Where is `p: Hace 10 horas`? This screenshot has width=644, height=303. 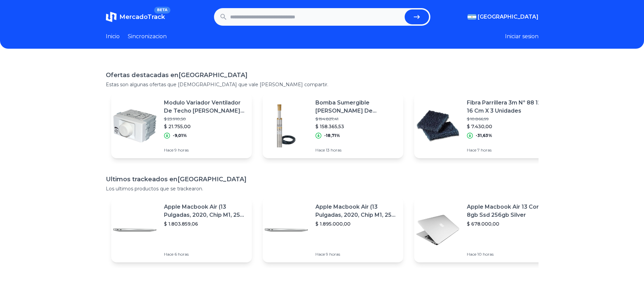
p: Hace 10 horas is located at coordinates (508, 254).